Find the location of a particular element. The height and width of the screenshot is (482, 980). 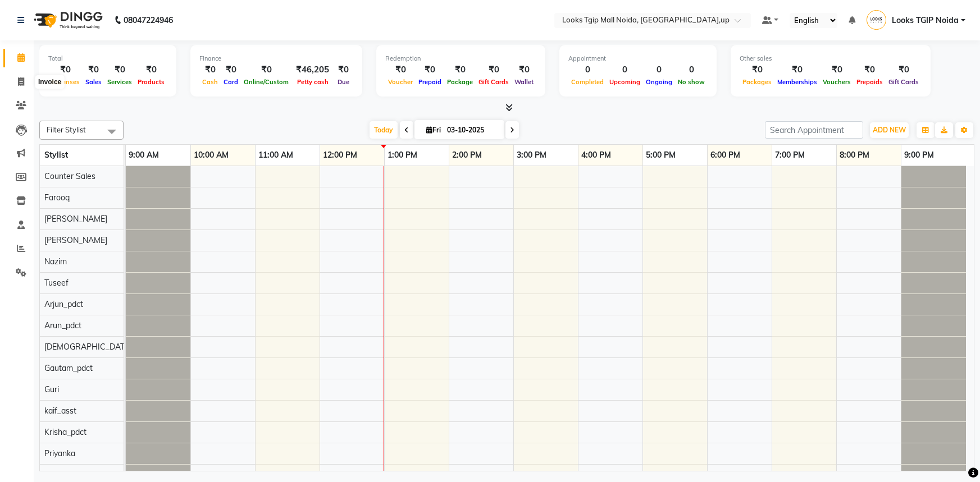

a: 9:00 PM is located at coordinates (919, 155).